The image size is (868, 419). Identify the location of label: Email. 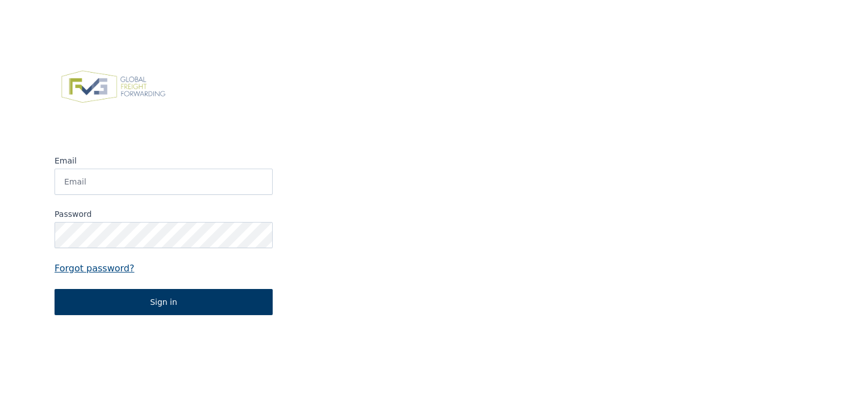
(163, 161).